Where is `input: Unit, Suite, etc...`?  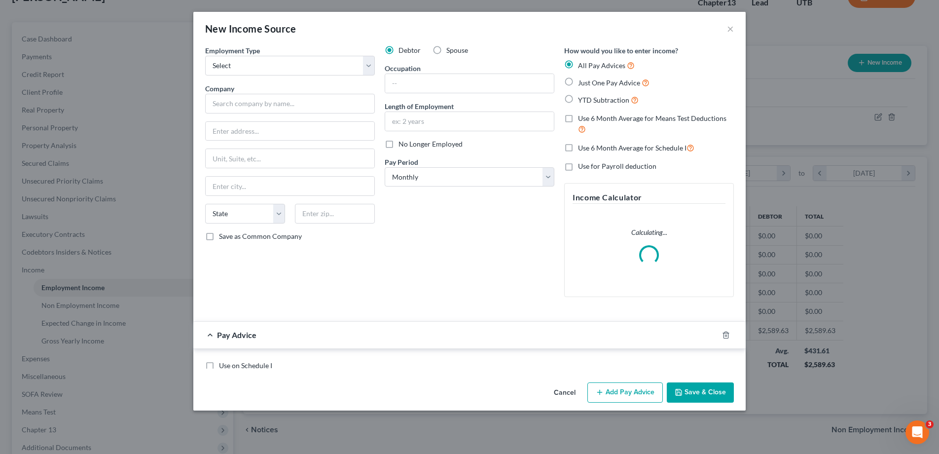
input: Unit, Suite, etc... is located at coordinates (290, 158).